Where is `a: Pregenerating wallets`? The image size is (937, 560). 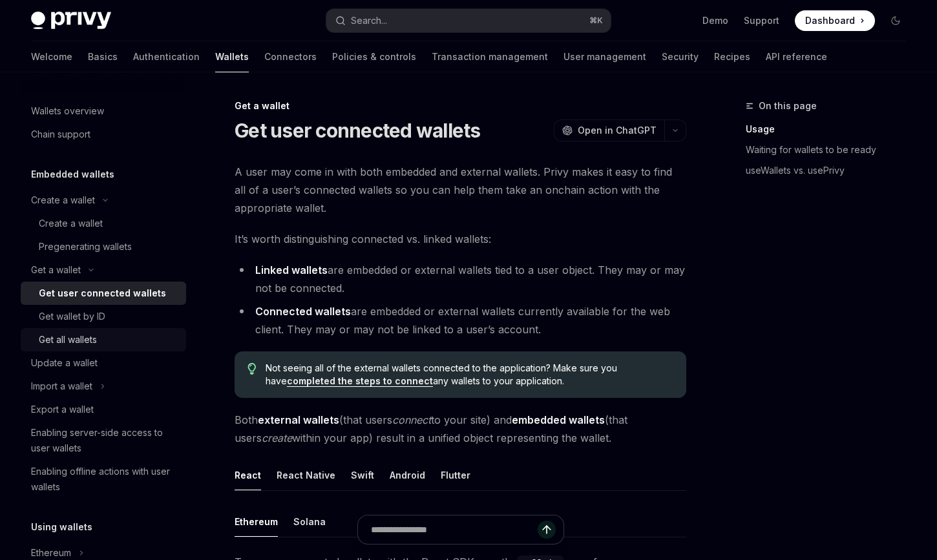 a: Pregenerating wallets is located at coordinates (103, 247).